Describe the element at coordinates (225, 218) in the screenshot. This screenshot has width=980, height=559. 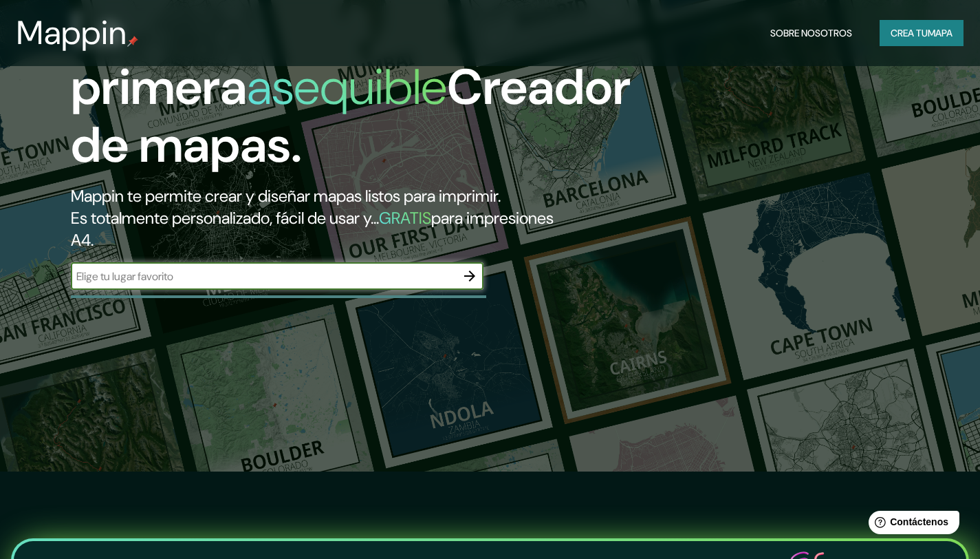
I see `font: Es totalmente personalizado, fácil de usar y...` at that location.